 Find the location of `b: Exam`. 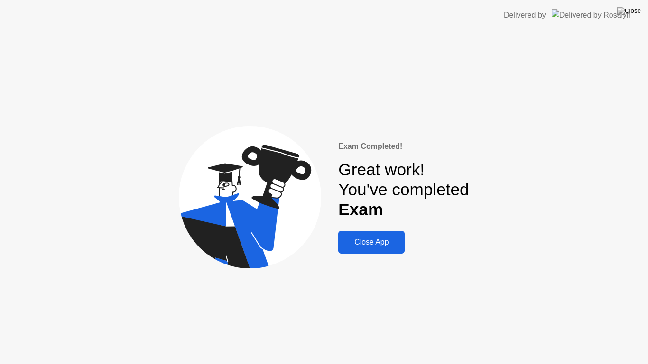

b: Exam is located at coordinates (361, 209).